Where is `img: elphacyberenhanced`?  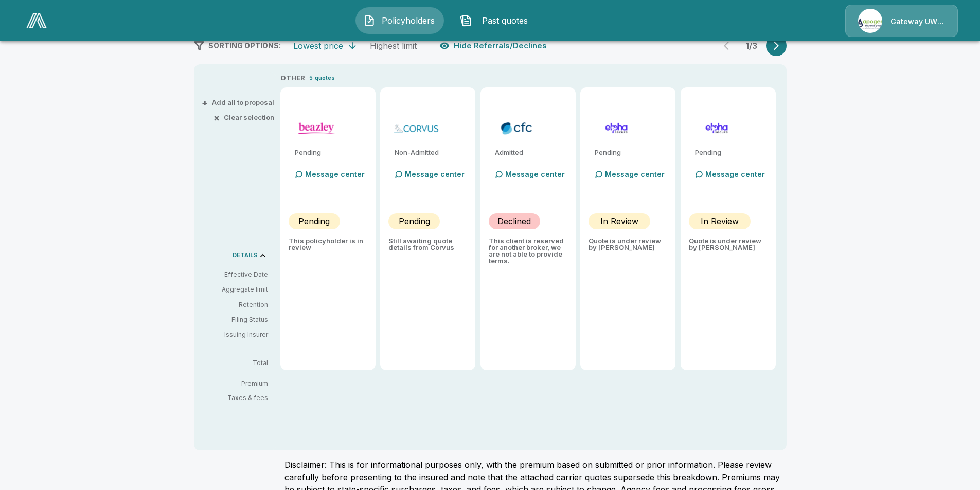
img: elphacyberenhanced is located at coordinates (617, 128).